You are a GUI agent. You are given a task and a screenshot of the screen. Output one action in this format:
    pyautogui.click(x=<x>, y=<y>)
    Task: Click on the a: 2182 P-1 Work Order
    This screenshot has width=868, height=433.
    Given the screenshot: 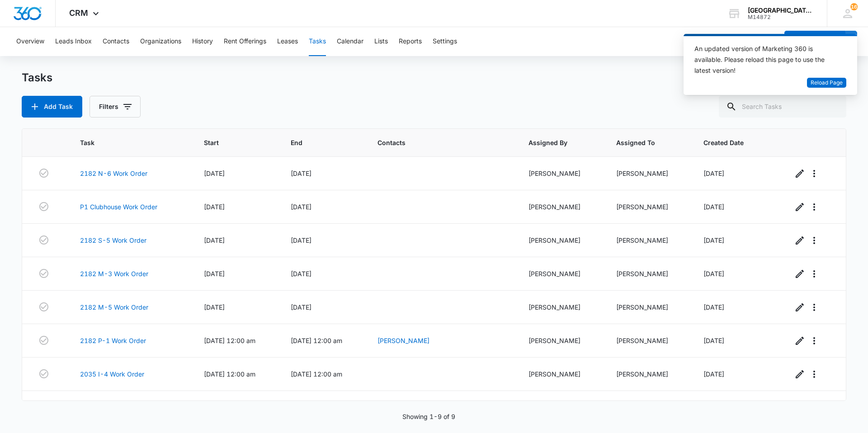 What is the action you would take?
    pyautogui.click(x=113, y=341)
    